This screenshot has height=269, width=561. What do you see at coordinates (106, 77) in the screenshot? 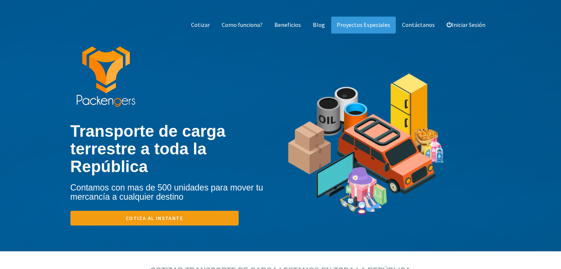
I see `img: packengers` at bounding box center [106, 77].